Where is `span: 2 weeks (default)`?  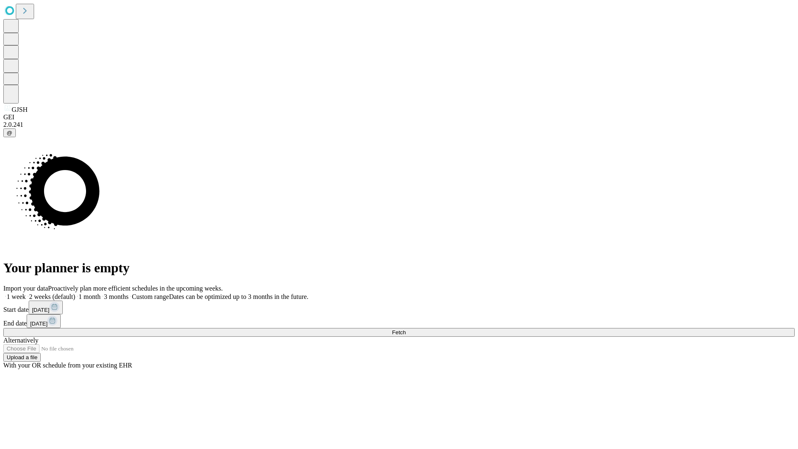 span: 2 weeks (default) is located at coordinates (52, 296).